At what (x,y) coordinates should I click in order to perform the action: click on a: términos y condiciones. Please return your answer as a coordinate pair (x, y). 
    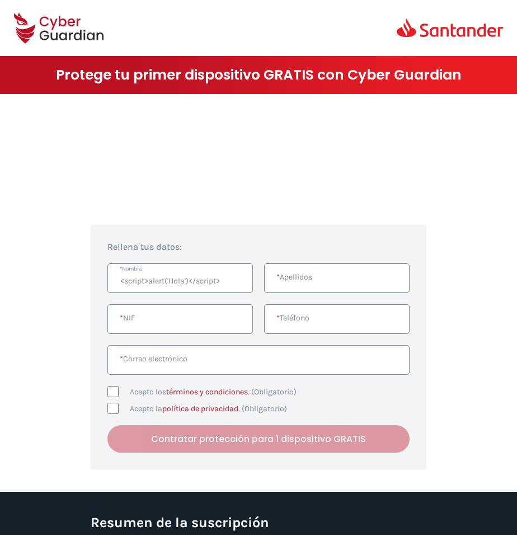
    Looking at the image, I should click on (207, 391).